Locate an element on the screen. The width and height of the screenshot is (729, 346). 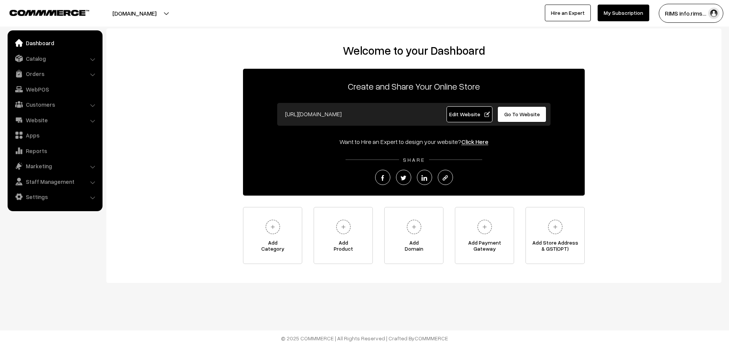
p: Create and Share Your Online Store is located at coordinates (414, 86).